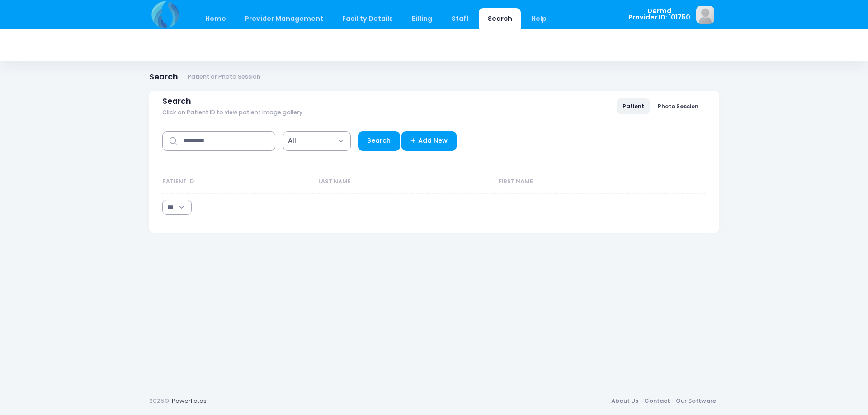 The height and width of the screenshot is (415, 868). I want to click on a: Facility Details, so click(367, 18).